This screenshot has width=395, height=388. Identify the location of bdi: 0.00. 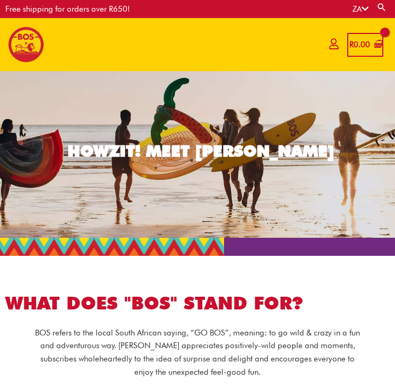
(359, 45).